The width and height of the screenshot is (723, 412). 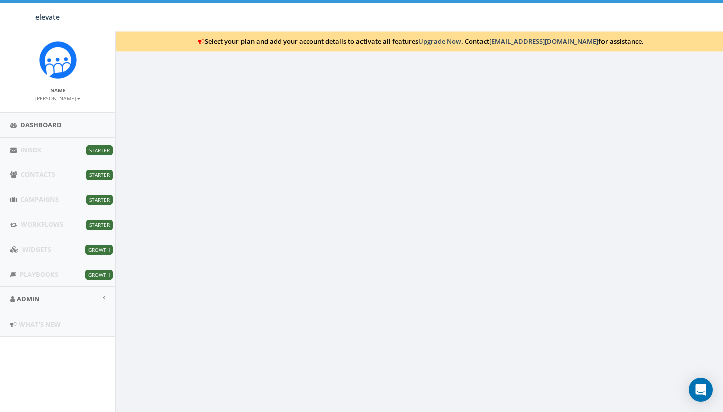 I want to click on span: Admin, so click(x=28, y=299).